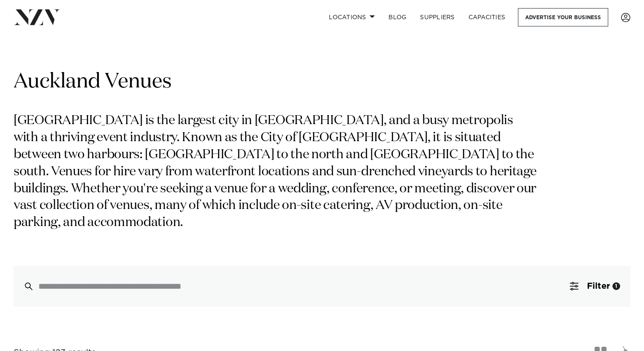  What do you see at coordinates (598, 286) in the screenshot?
I see `span: Filter` at bounding box center [598, 286].